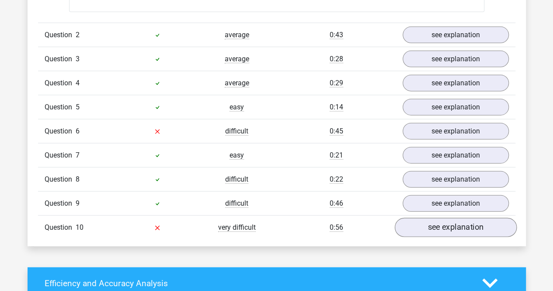  I want to click on span: 0:45, so click(336, 131).